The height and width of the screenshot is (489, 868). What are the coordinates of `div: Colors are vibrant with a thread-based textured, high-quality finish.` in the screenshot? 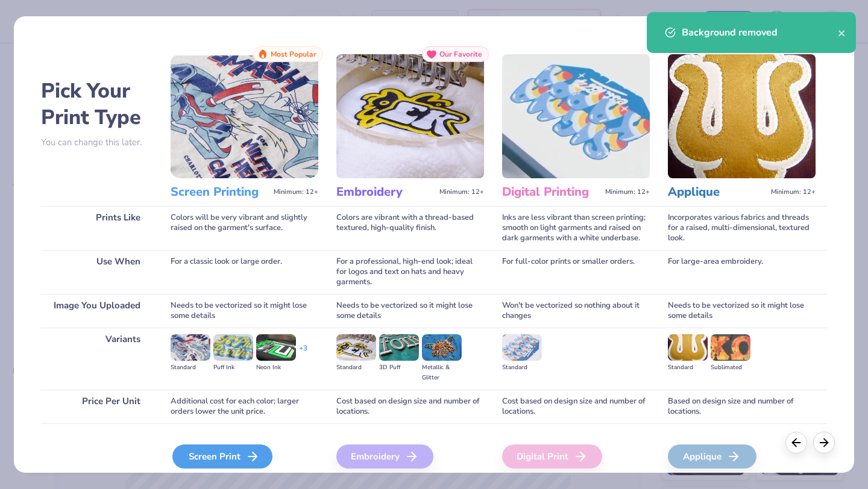 It's located at (410, 228).